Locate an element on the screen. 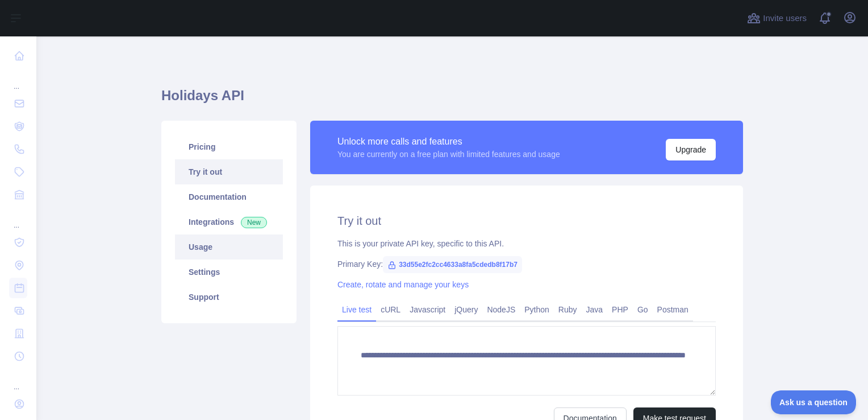 The width and height of the screenshot is (868, 420). a: Java is located at coordinates (595, 310).